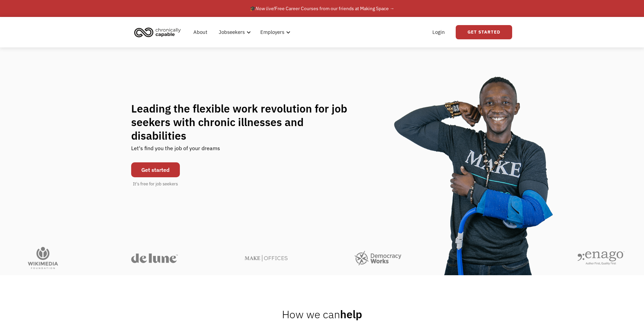 The image size is (644, 323). Describe the element at coordinates (156, 170) in the screenshot. I see `a: Get started` at that location.